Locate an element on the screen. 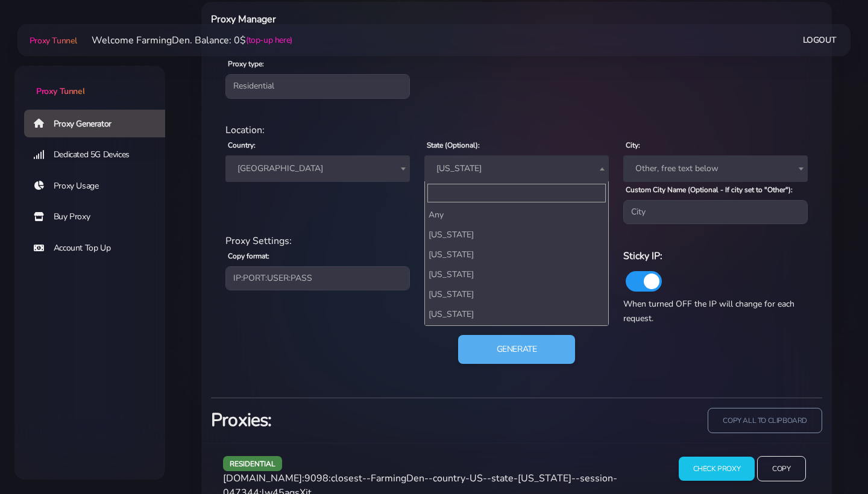  input: Check Proxy is located at coordinates (717, 469).